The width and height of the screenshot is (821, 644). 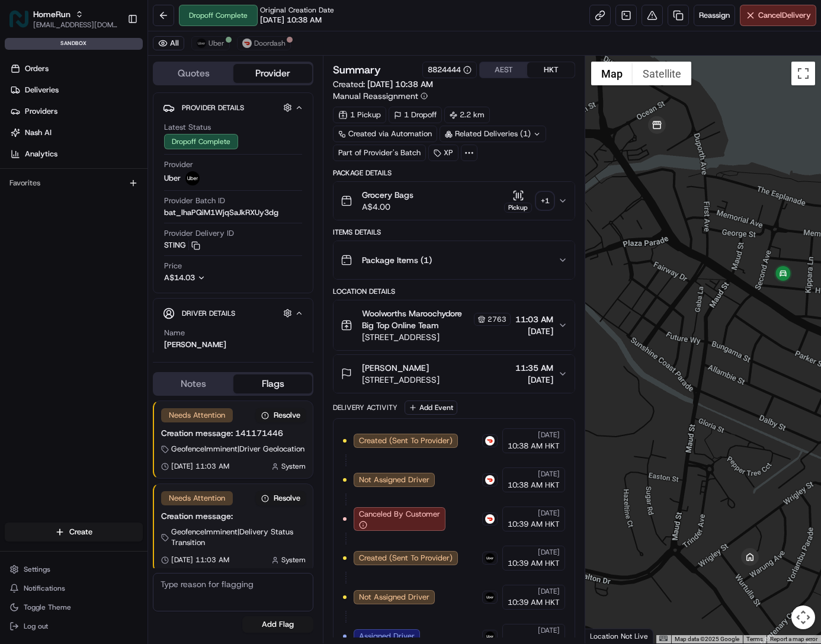 I want to click on img: HomeRun, so click(x=19, y=19).